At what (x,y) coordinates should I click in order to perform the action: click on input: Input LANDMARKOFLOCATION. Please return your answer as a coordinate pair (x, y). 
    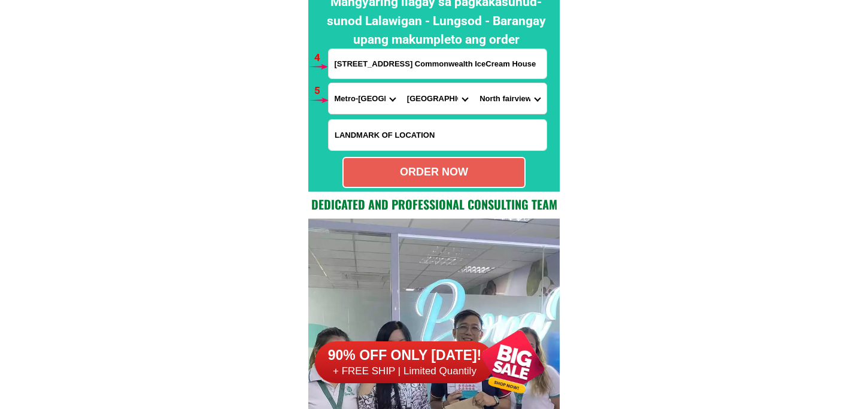
    Looking at the image, I should click on (438, 135).